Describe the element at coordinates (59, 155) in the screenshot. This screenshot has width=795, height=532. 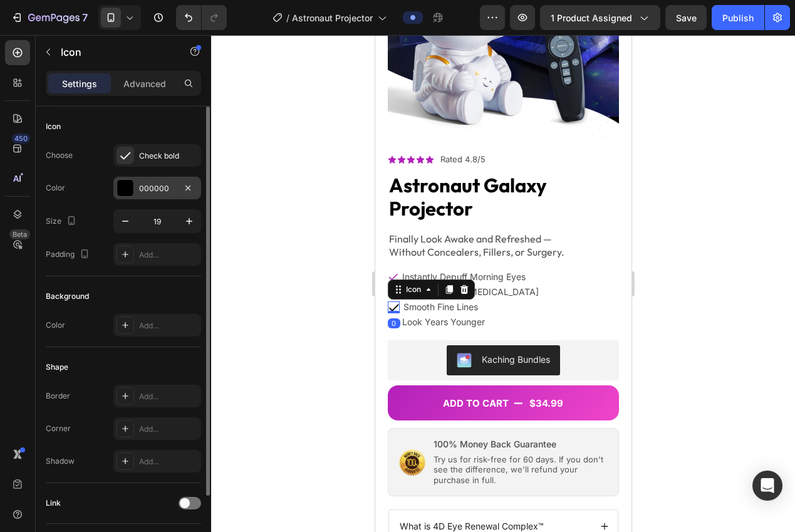
I see `div: Choose` at that location.